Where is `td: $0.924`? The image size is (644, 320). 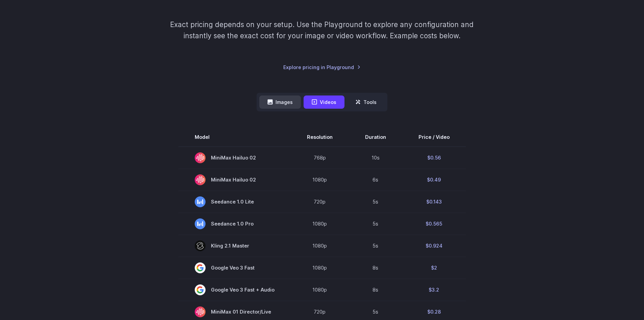 td: $0.924 is located at coordinates (434, 245).